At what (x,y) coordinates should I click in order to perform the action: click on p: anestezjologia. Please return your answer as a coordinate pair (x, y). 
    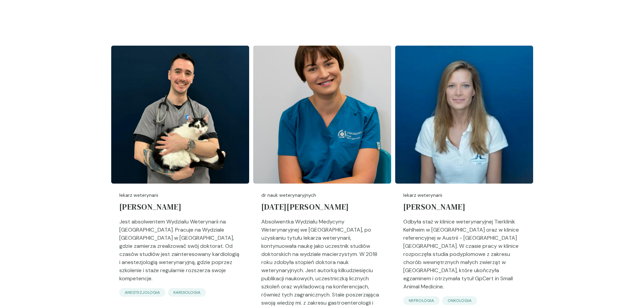
    Looking at the image, I should click on (142, 293).